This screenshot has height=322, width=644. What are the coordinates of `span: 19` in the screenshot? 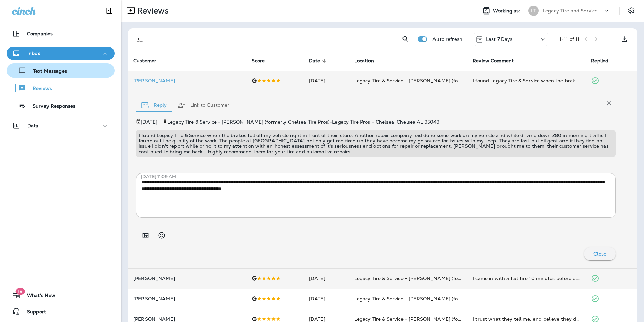 It's located at (20, 291).